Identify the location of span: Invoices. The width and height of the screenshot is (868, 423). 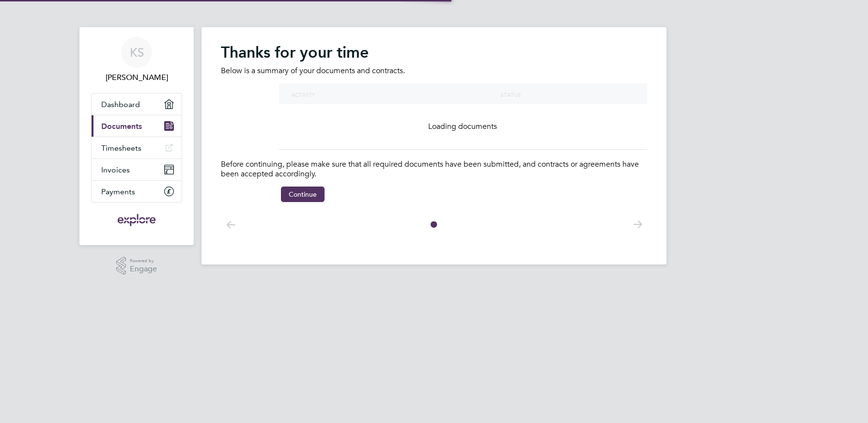
(116, 170).